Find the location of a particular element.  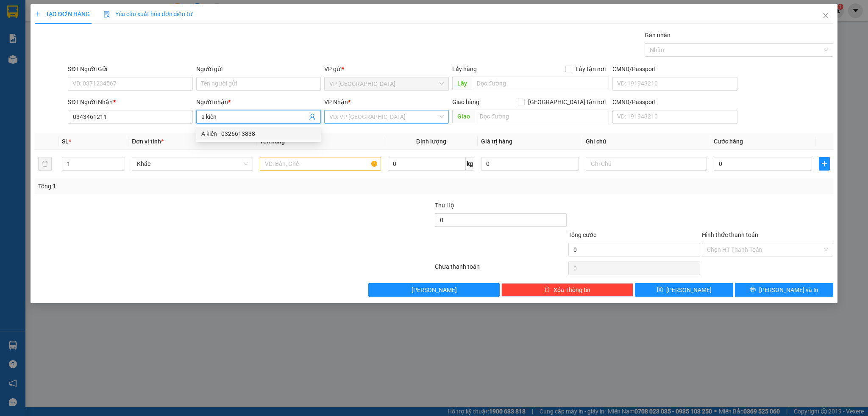

span: Lấy is located at coordinates (462, 83).